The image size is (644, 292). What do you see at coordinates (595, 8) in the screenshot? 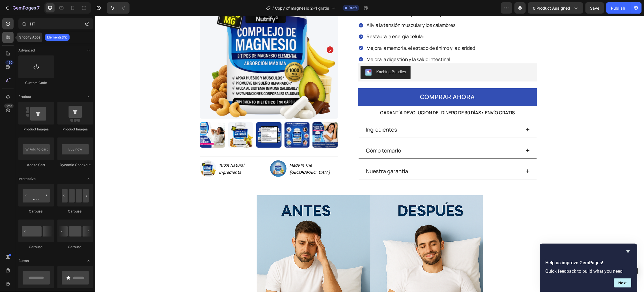
I see `button: Save` at bounding box center [595, 8].